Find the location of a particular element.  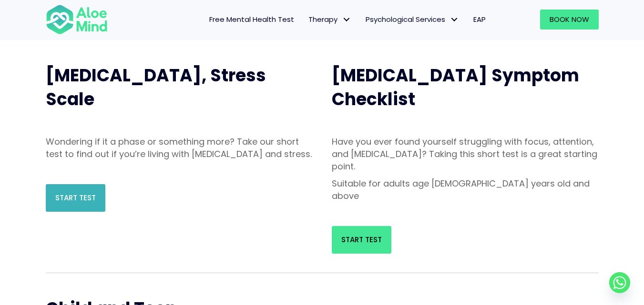

span: Psychological Services is located at coordinates (412, 19).